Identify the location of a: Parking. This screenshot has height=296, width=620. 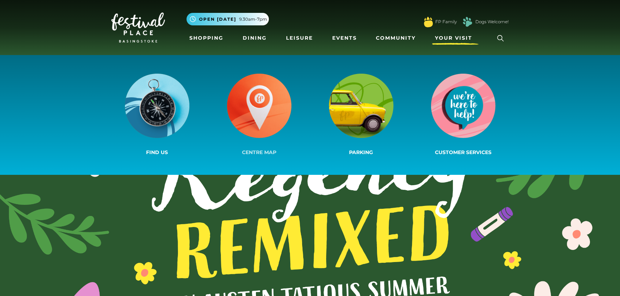
(361, 115).